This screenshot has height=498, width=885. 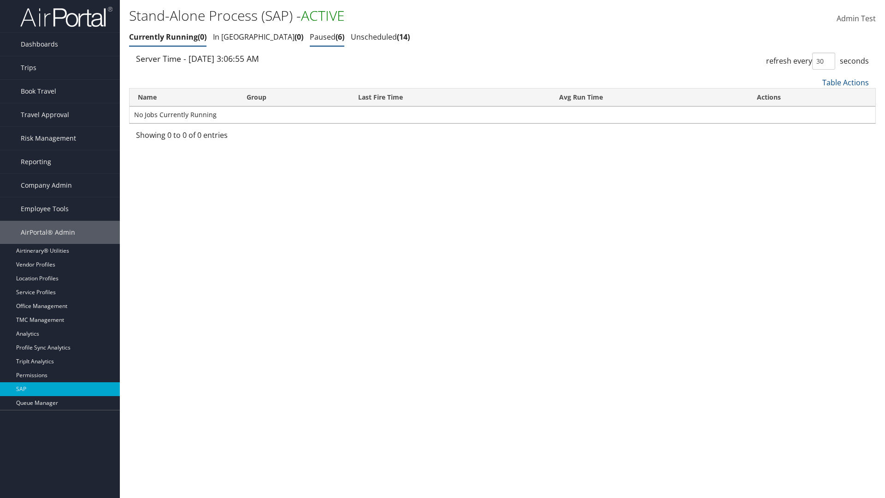 What do you see at coordinates (854, 61) in the screenshot?
I see `span: seconds` at bounding box center [854, 61].